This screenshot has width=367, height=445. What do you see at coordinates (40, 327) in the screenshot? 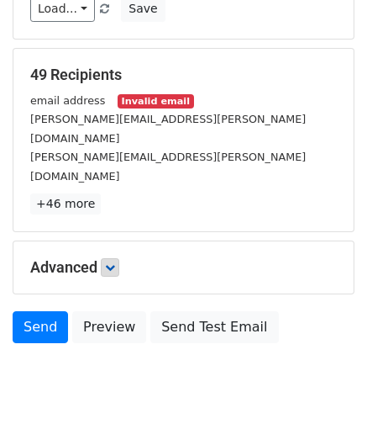
I see `a: Send` at bounding box center [40, 327].